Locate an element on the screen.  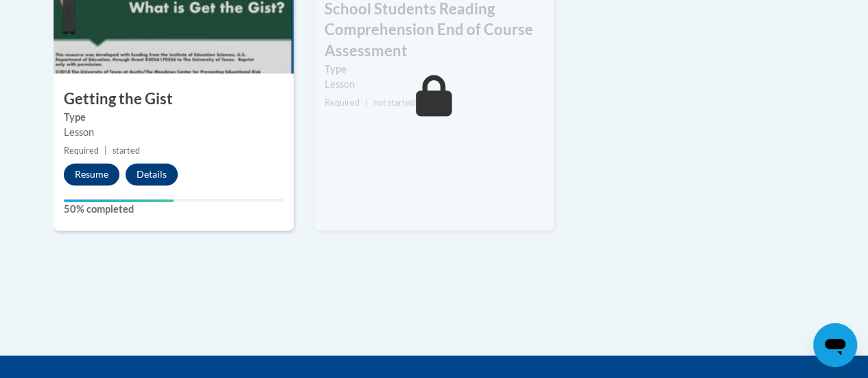
button: Resume is located at coordinates (91, 174).